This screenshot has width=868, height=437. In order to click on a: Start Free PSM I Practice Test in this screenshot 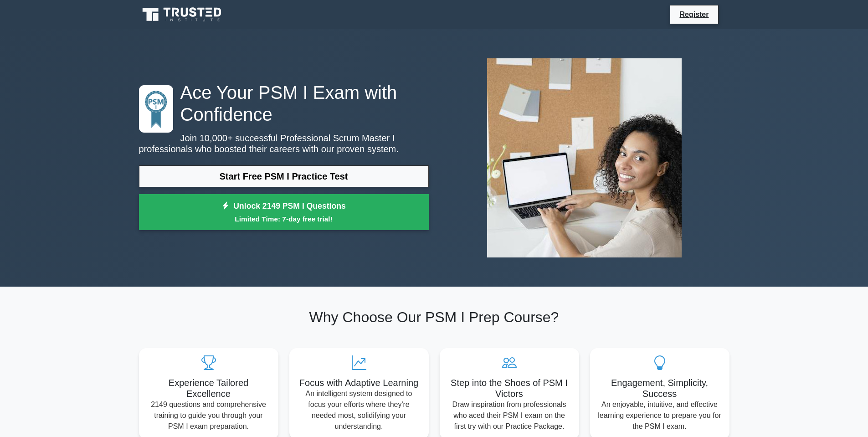, I will do `click(284, 176)`.